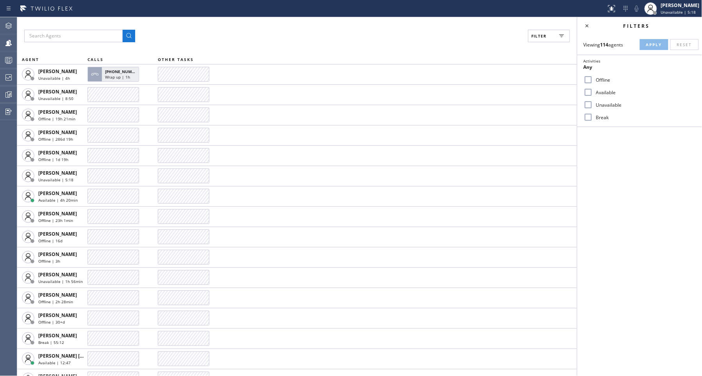 The width and height of the screenshot is (702, 376). I want to click on span: OTHER TASKS, so click(176, 59).